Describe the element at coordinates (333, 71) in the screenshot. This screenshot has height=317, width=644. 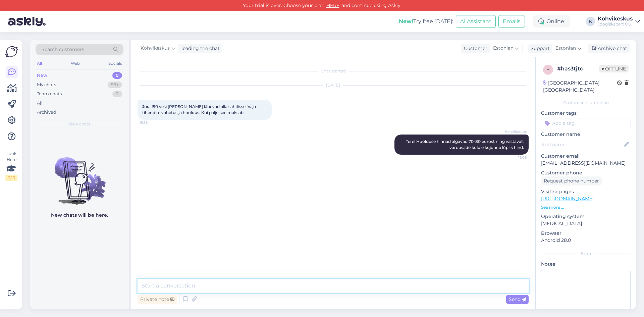
I see `div: Chat started` at that location.